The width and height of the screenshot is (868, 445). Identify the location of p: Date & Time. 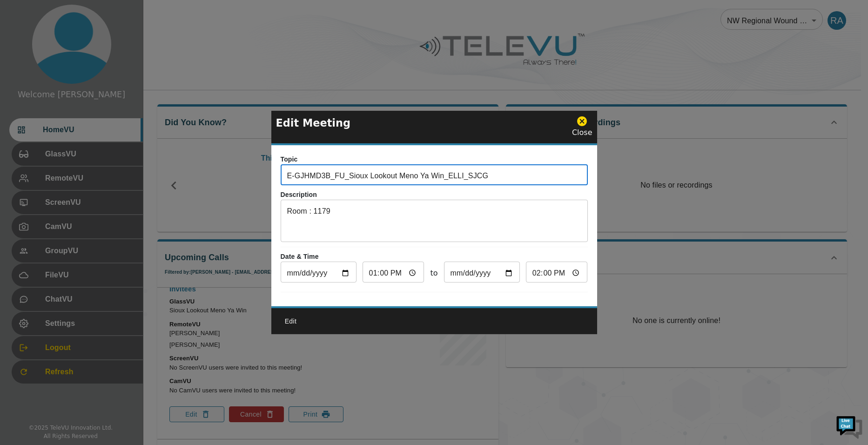
(434, 256).